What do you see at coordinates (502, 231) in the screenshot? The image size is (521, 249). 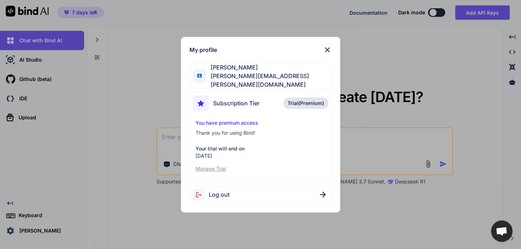 I see `a: Open chat` at bounding box center [502, 231].